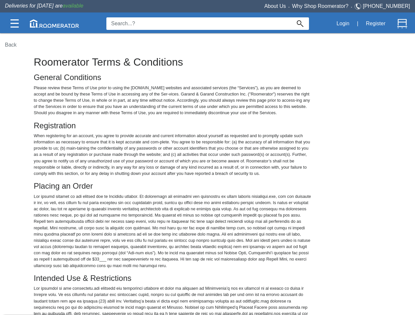 The image size is (415, 315). What do you see at coordinates (73, 6) in the screenshot?
I see `span: available` at bounding box center [73, 6].